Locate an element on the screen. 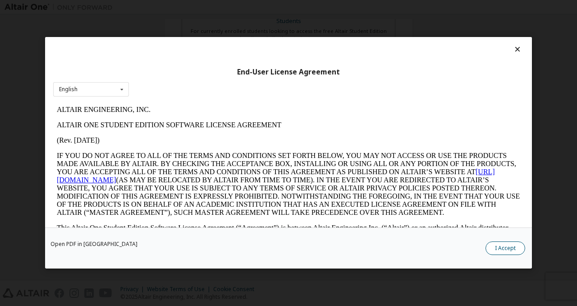  div: English is located at coordinates (68, 89).